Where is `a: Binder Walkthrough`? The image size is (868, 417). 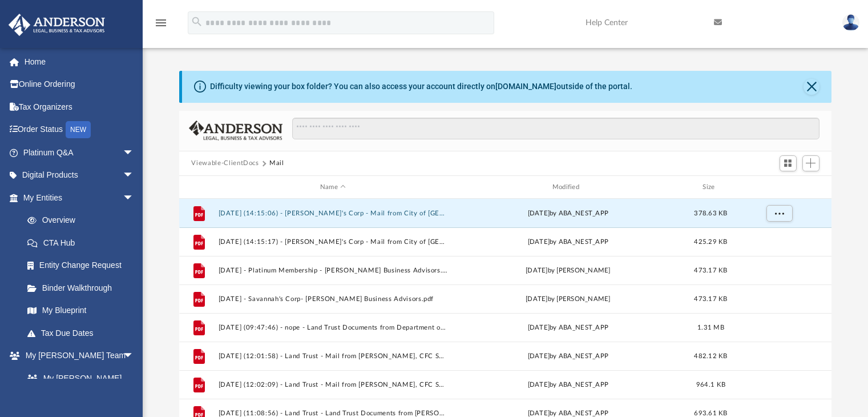
a: Binder Walkthrough is located at coordinates (83, 288).